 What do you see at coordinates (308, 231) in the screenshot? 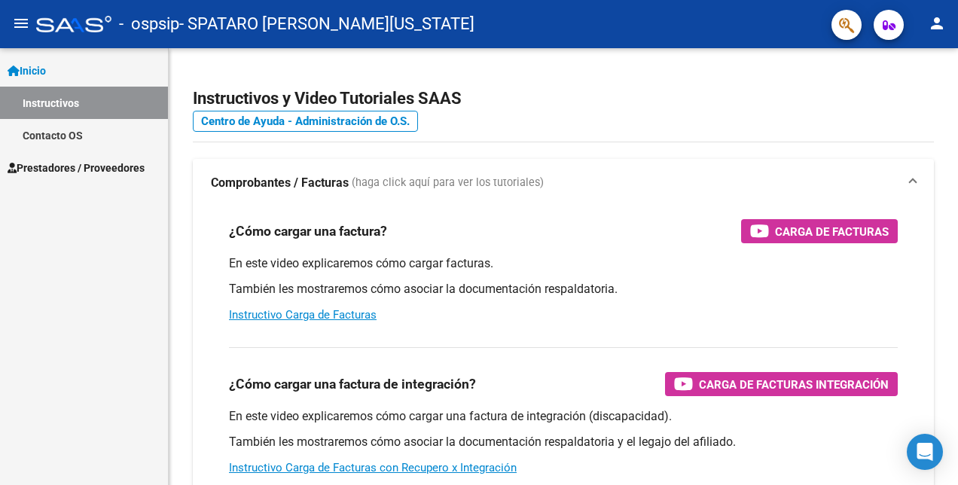
I see `h3: ¿Cómo cargar una factura?` at bounding box center [308, 231].